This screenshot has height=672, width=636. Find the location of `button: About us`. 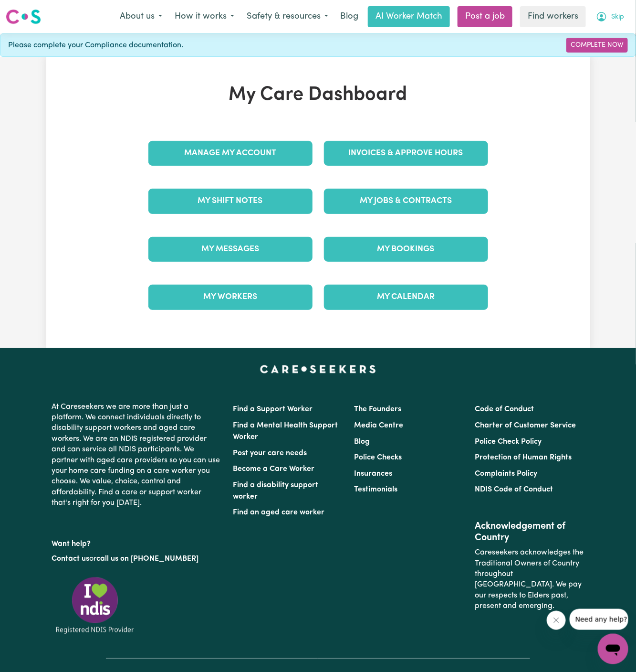

button: About us is located at coordinates (141, 17).